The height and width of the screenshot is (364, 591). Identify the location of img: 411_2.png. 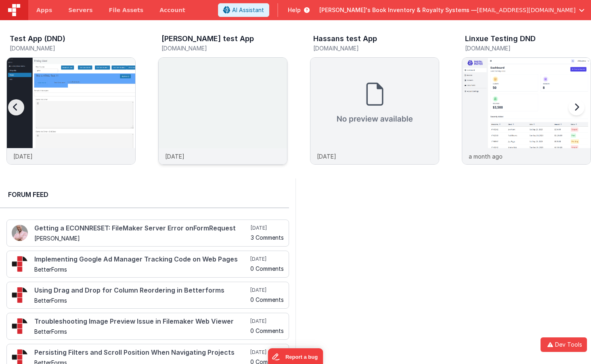
(20, 233).